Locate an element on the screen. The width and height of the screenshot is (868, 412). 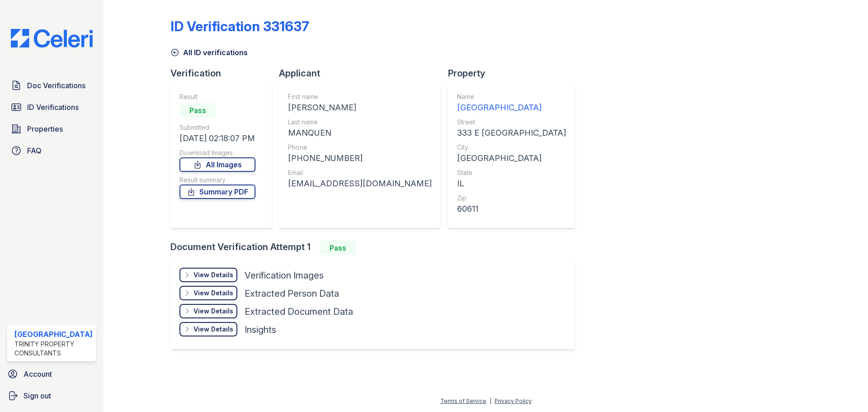
div: Verification is located at coordinates (225, 73).